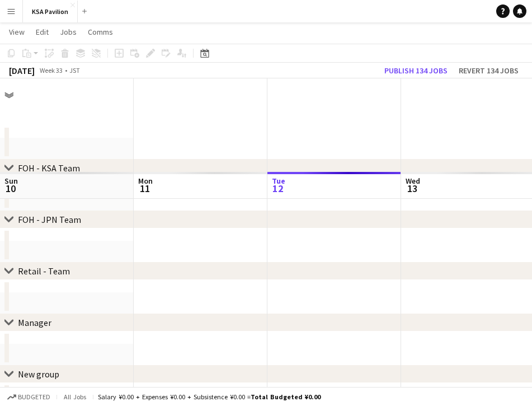 The width and height of the screenshot is (532, 406). Describe the element at coordinates (50, 11) in the screenshot. I see `button: KSA Pavilion` at that location.